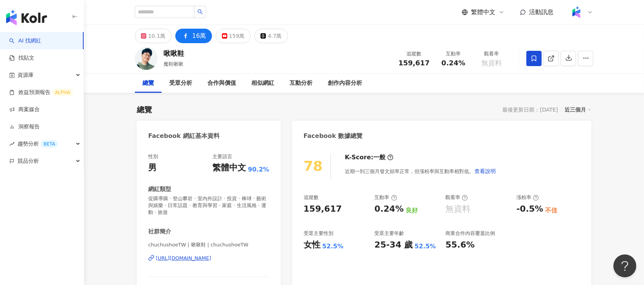 This screenshot has width=644, height=285. Describe the element at coordinates (208, 205) in the screenshot. I see `span: 促購導購 · 登山攀岩 · 室內外設計 · 投資 · 棒球 · 藝術與娛樂 · 日常話題 · 教育與學習 · 家庭 · 生活風格 · 運動 · 旅遊` at that location.